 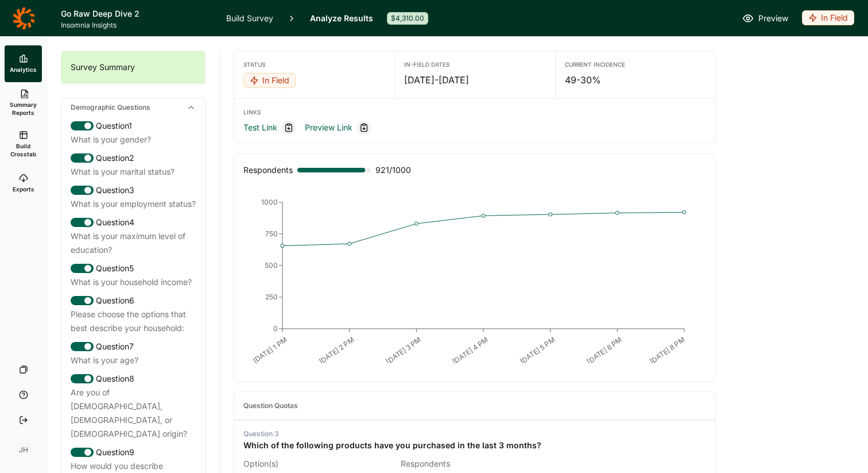 I want to click on tspan: 250, so click(x=271, y=297).